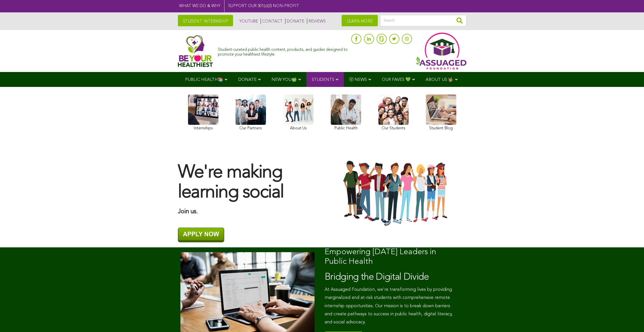 This screenshot has width=644, height=332. What do you see at coordinates (317, 21) in the screenshot?
I see `a: REVIEWS` at bounding box center [317, 21].